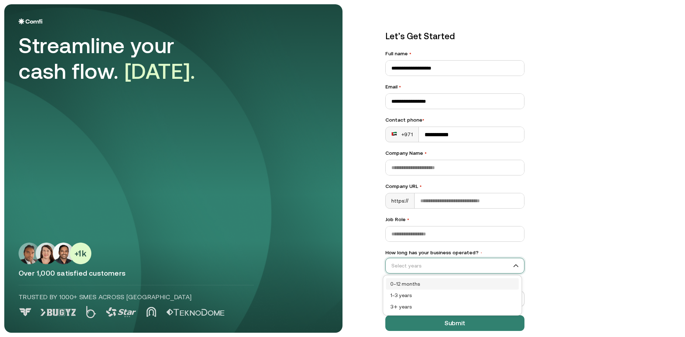  Describe the element at coordinates (151, 312) in the screenshot. I see `img: Logo 4` at that location.